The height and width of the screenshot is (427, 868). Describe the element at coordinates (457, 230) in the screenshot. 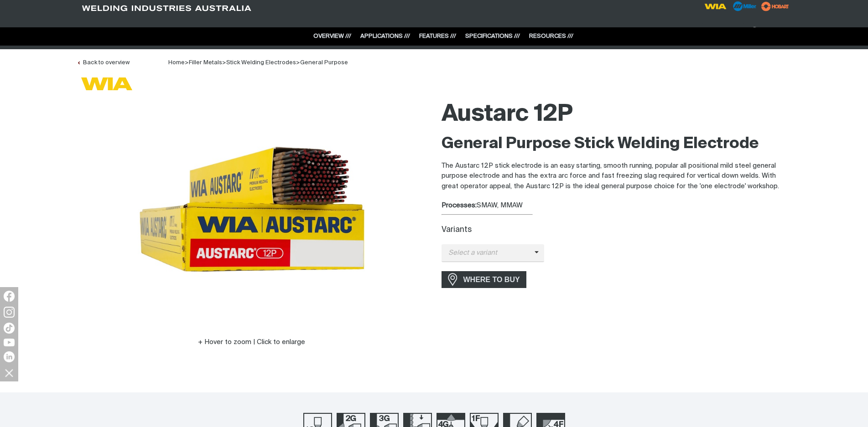

I see `label: Variants` at that location.